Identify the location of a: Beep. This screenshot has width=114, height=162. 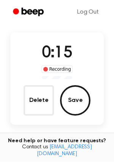
(29, 12).